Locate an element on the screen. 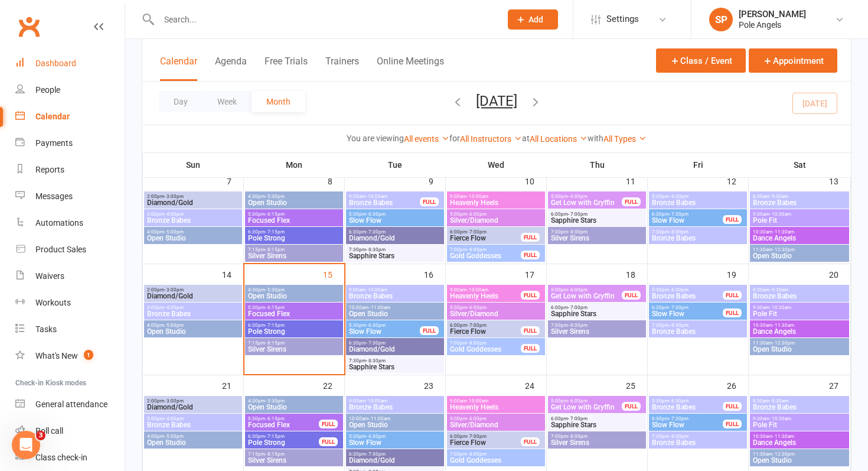  th: Wed is located at coordinates (496, 165).